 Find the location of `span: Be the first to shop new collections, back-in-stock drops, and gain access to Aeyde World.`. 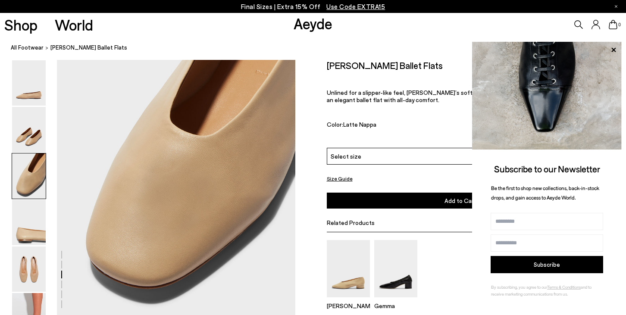

span: Be the first to shop new collections, back-in-stock drops, and gain access to Aeyde World. is located at coordinates (545, 193).